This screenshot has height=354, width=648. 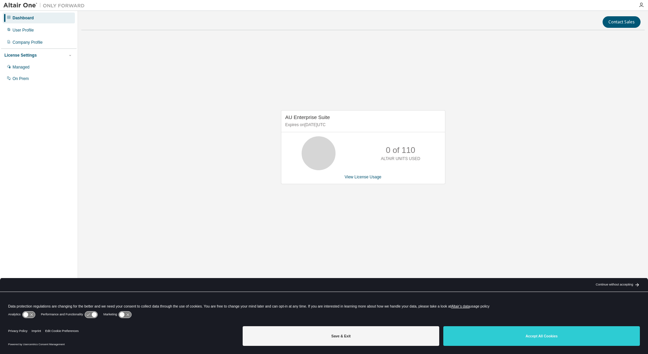 I want to click on a: View License Usage, so click(x=363, y=177).